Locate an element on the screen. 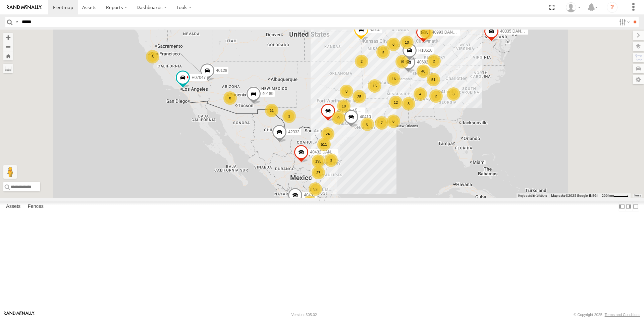  label: Map Settings is located at coordinates (638, 80).